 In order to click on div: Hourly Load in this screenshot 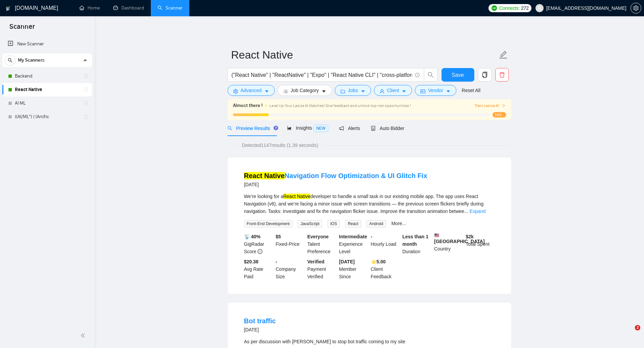, I will do `click(386, 244)`.